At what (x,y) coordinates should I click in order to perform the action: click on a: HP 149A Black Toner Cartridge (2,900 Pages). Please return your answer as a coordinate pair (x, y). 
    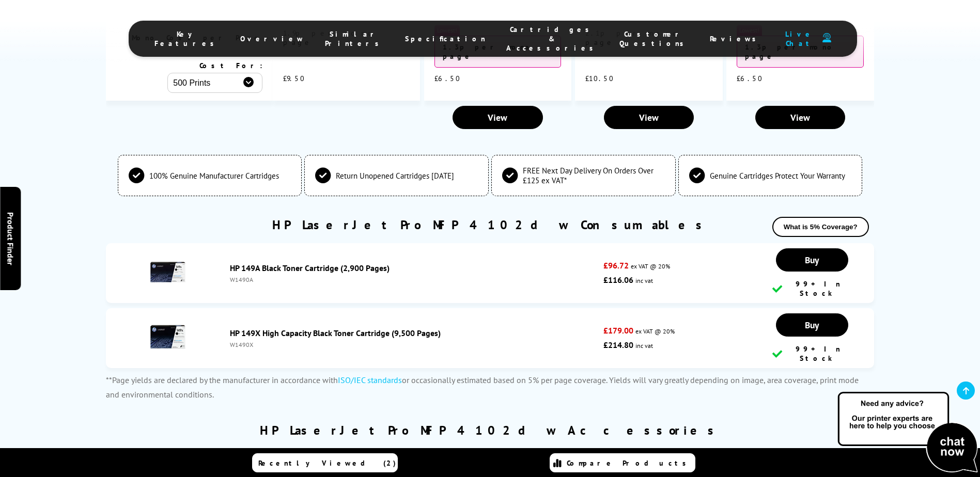
    Looking at the image, I should click on (310, 268).